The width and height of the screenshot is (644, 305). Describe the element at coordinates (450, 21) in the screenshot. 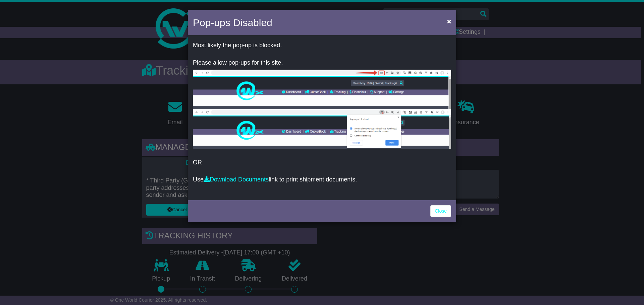

I see `button: Close` at that location.